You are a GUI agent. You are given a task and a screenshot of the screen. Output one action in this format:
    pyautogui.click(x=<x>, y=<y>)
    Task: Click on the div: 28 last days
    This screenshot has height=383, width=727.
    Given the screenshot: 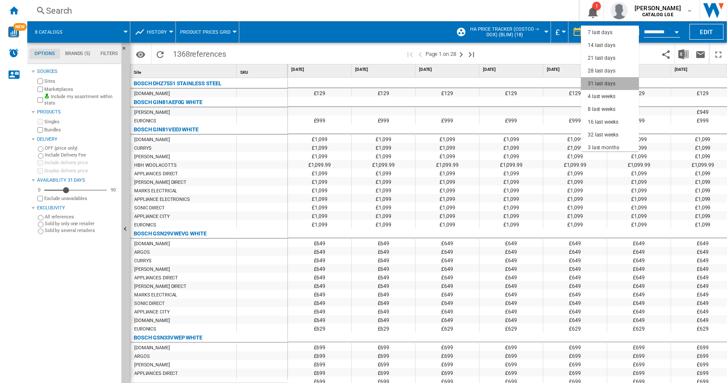 What is the action you would take?
    pyautogui.click(x=602, y=71)
    